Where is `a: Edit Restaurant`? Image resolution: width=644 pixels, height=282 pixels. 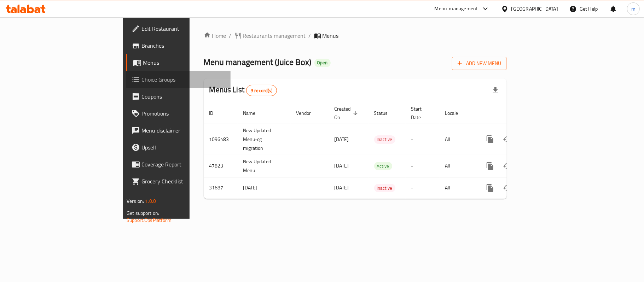 a: Edit Restaurant is located at coordinates (178, 29).